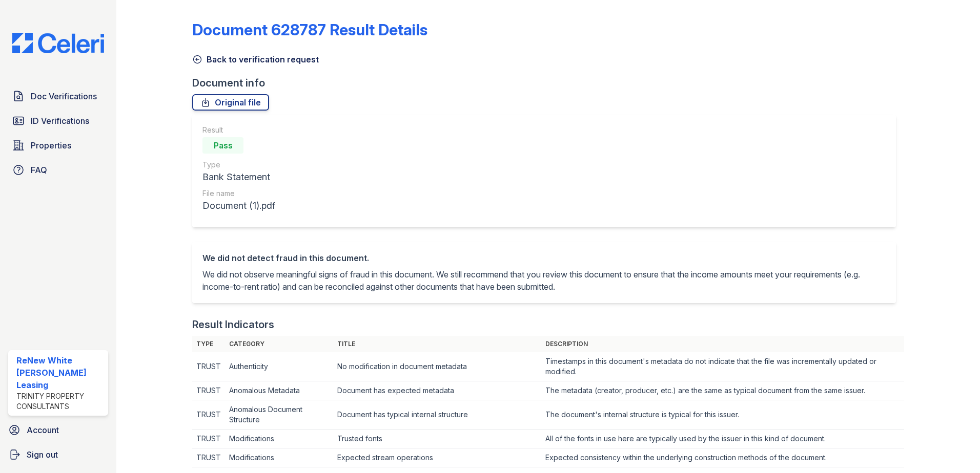 The image size is (980, 473). What do you see at coordinates (279, 344) in the screenshot?
I see `th: Category` at bounding box center [279, 344].